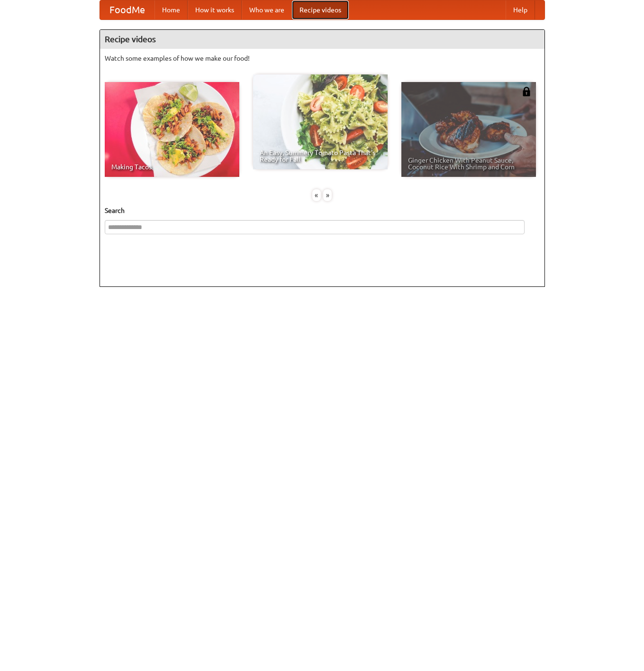  What do you see at coordinates (321, 156) in the screenshot?
I see `span: An Easy, Summery Tomato Pasta That's Ready for Fall` at bounding box center [321, 156].